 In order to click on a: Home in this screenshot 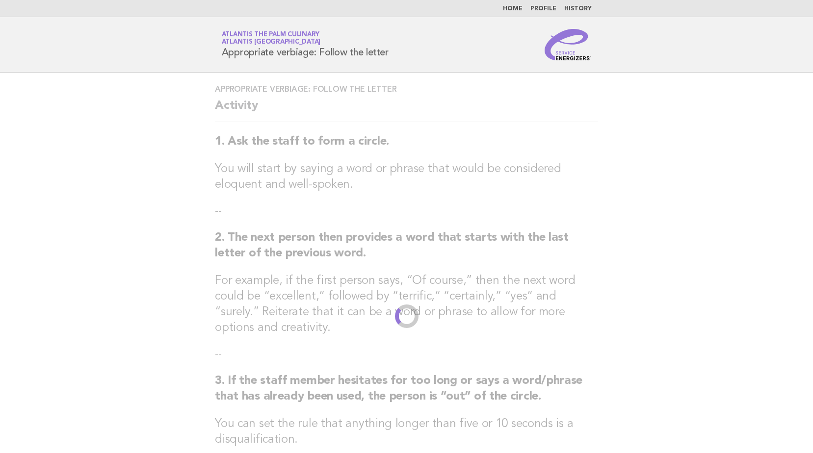, I will do `click(513, 9)`.